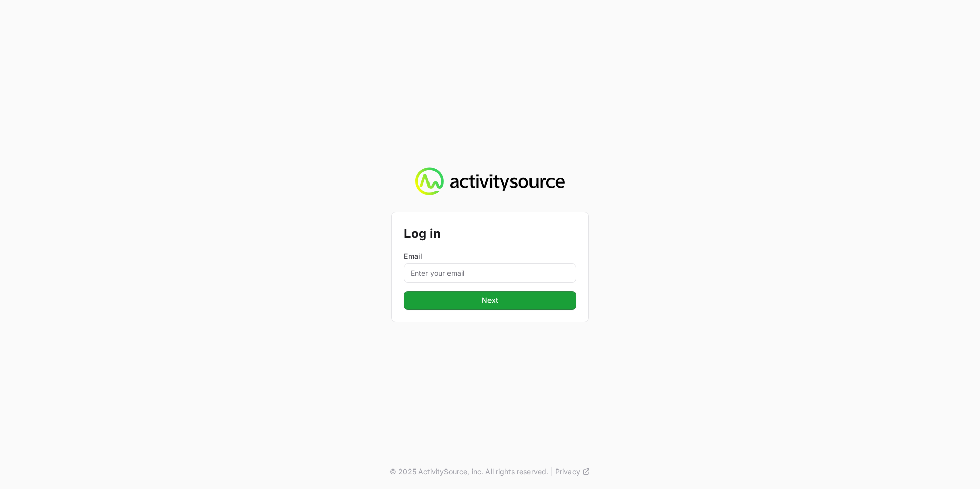  Describe the element at coordinates (489, 181) in the screenshot. I see `img: Activity Source` at that location.